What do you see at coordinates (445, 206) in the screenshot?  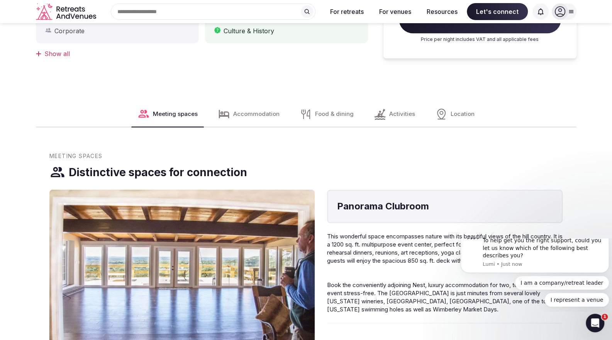 I see `h4: Panorama Clubroom` at bounding box center [445, 206].